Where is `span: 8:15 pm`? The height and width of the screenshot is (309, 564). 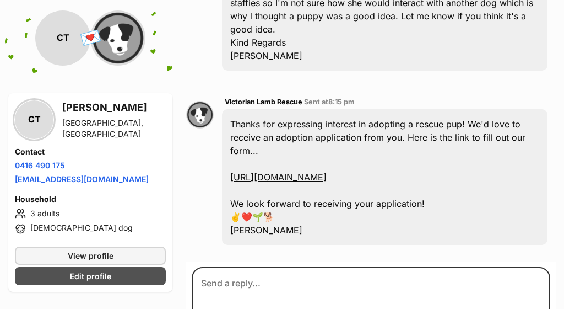
span: 8:15 pm is located at coordinates (342, 101).